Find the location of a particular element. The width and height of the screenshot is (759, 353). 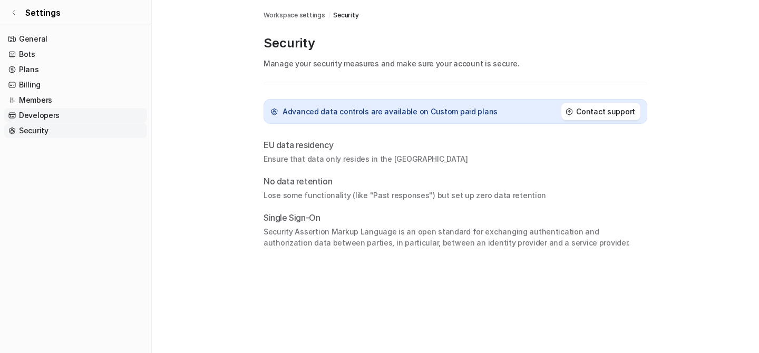

span: Settings is located at coordinates (43, 13).